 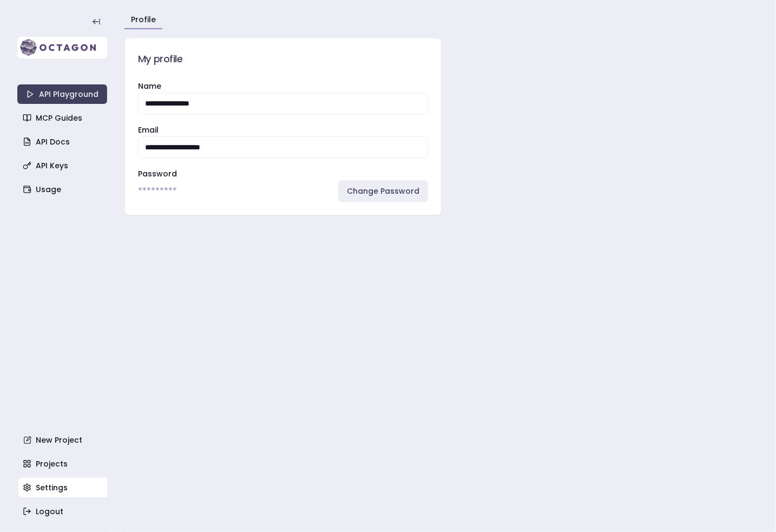 I want to click on label: Email, so click(x=148, y=130).